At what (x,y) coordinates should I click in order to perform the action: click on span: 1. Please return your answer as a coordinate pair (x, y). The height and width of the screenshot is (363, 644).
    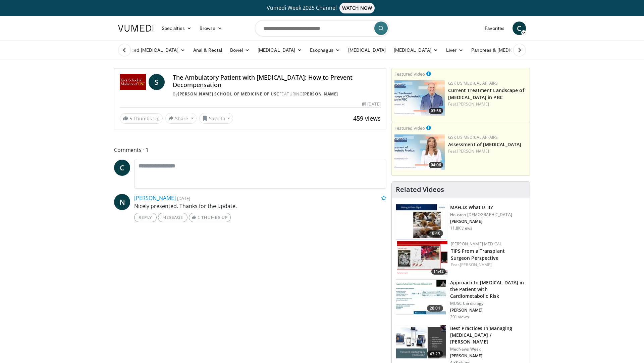
    Looking at the image, I should click on (199, 217).